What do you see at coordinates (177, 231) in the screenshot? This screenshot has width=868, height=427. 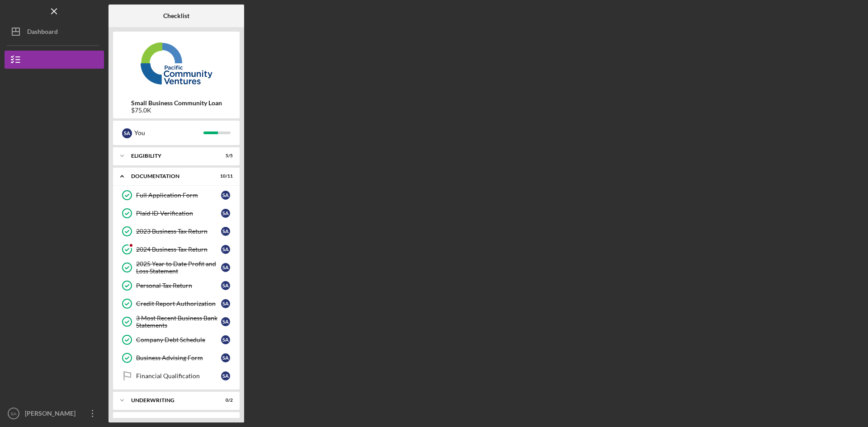 I see `a: 2023 Business Tax ReturnSA` at bounding box center [177, 231].